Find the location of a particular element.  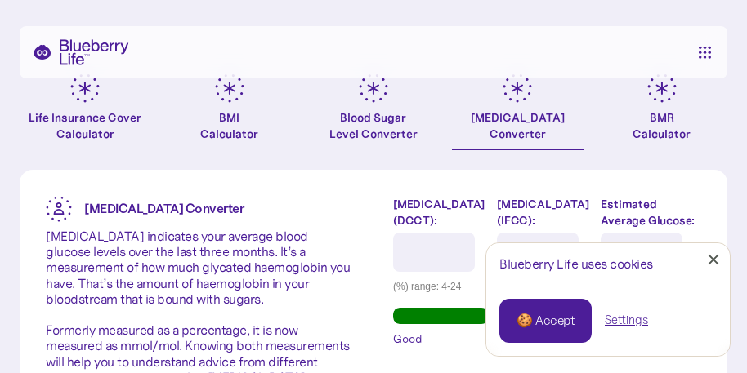

a: Close Cookie Popup is located at coordinates (713, 260).